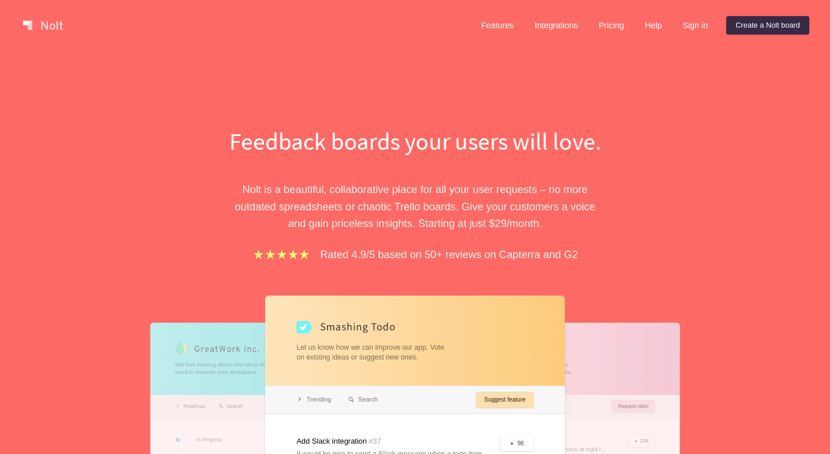 Image resolution: width=830 pixels, height=454 pixels. Describe the element at coordinates (768, 25) in the screenshot. I see `a: Create a Nolt board` at that location.